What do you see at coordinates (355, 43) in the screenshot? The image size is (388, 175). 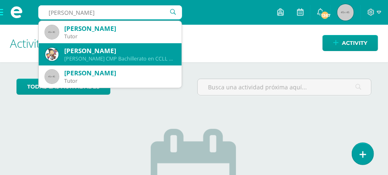 I see `span: Activity` at bounding box center [355, 43].